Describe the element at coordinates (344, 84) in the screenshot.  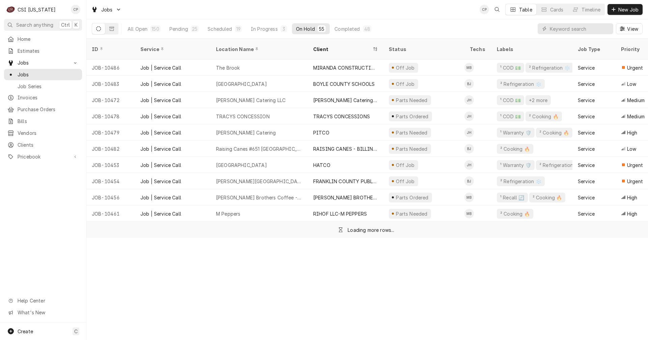
I see `div: BOYLE COUNTY SCHOOLS` at that location.